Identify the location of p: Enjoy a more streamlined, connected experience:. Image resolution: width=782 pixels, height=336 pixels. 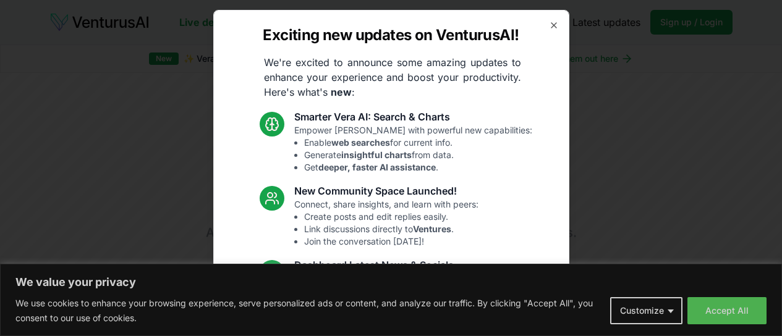
(394, 298).